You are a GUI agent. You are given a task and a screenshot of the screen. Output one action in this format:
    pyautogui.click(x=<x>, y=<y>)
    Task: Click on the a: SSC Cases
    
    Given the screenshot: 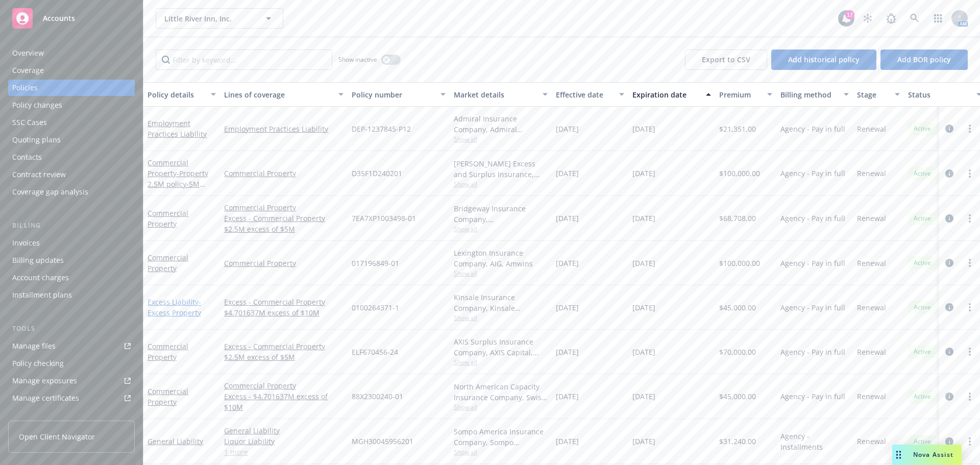 What is the action you would take?
    pyautogui.click(x=71, y=122)
    